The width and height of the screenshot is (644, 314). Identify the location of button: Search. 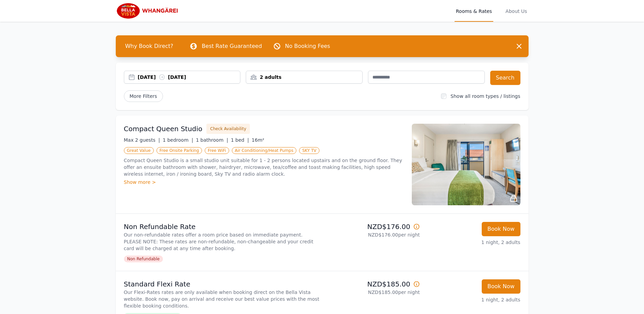
(506, 78).